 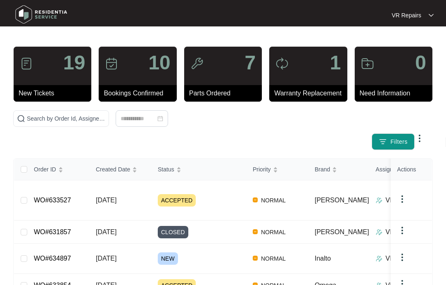 What do you see at coordinates (168, 258) in the screenshot?
I see `span: NEW` at bounding box center [168, 258].